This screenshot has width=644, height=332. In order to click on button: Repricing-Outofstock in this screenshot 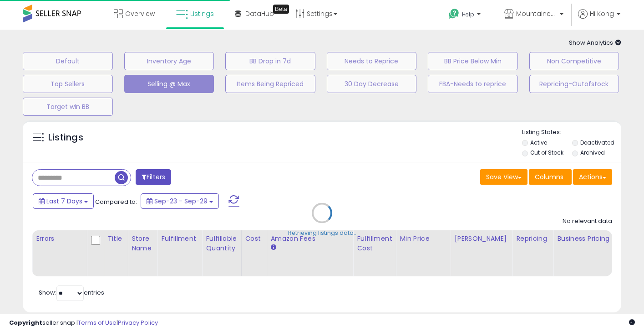, I will do `click(574, 84)`.